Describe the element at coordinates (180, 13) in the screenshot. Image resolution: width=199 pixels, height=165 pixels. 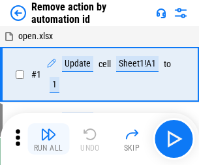
I see `img: Settings menu` at that location.